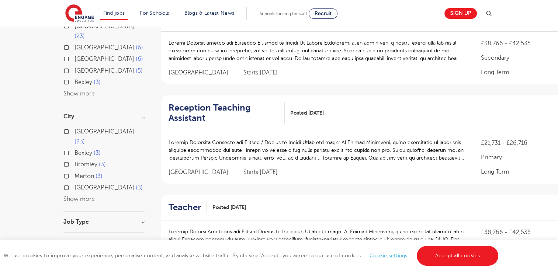 This screenshot has width=558, height=272. Describe the element at coordinates (84, 176) in the screenshot. I see `span: Merton` at that location.